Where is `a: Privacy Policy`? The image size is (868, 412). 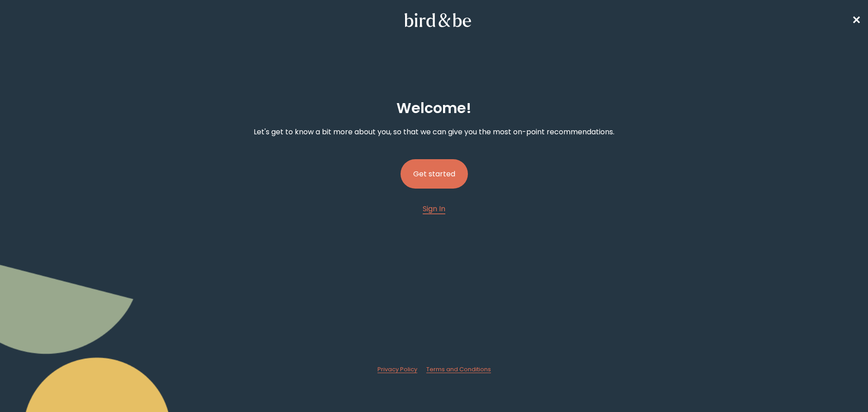
a: Privacy Policy is located at coordinates (397, 370).